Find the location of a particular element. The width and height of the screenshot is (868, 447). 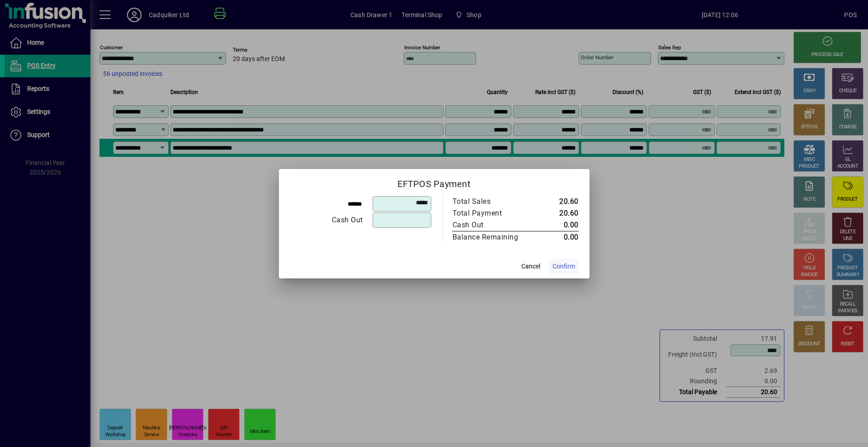

td: Total Sales is located at coordinates (494, 201).